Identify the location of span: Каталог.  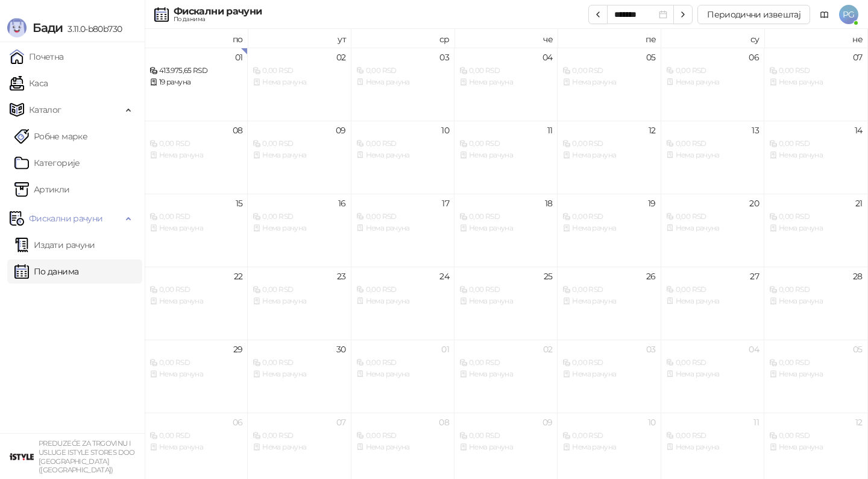
(45, 110).